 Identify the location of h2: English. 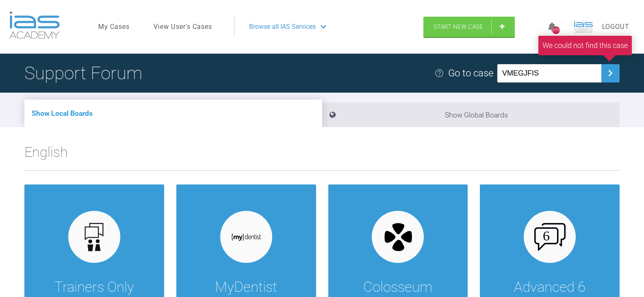
(322, 156).